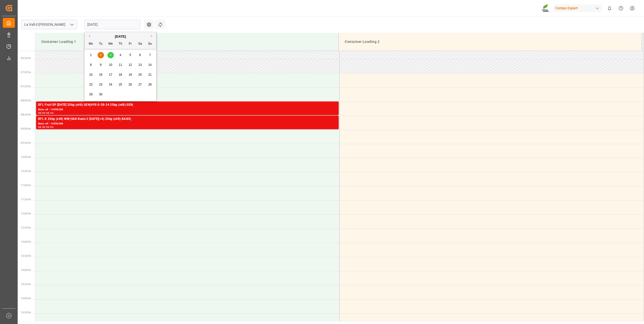 Image resolution: width=644 pixels, height=324 pixels. I want to click on div: Choose Wednesday, September 3rd, 2025, so click(111, 55).